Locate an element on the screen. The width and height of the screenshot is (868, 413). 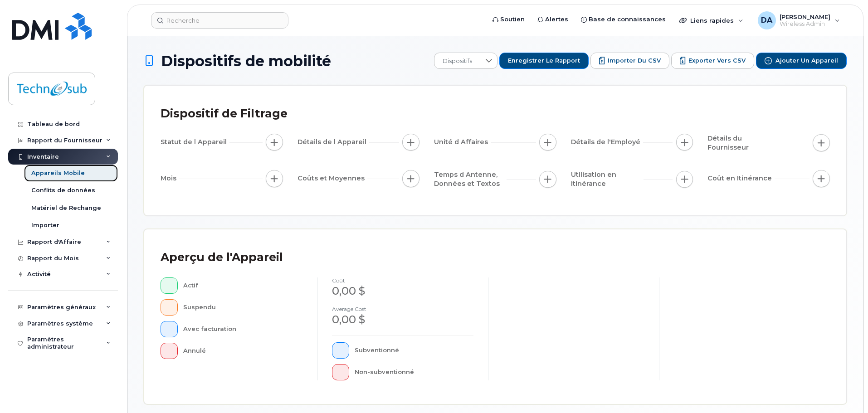
span: Importer du CSV is located at coordinates (634, 61).